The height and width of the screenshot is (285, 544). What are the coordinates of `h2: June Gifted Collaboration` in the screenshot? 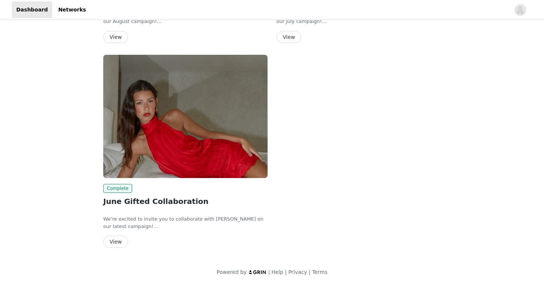 It's located at (186, 201).